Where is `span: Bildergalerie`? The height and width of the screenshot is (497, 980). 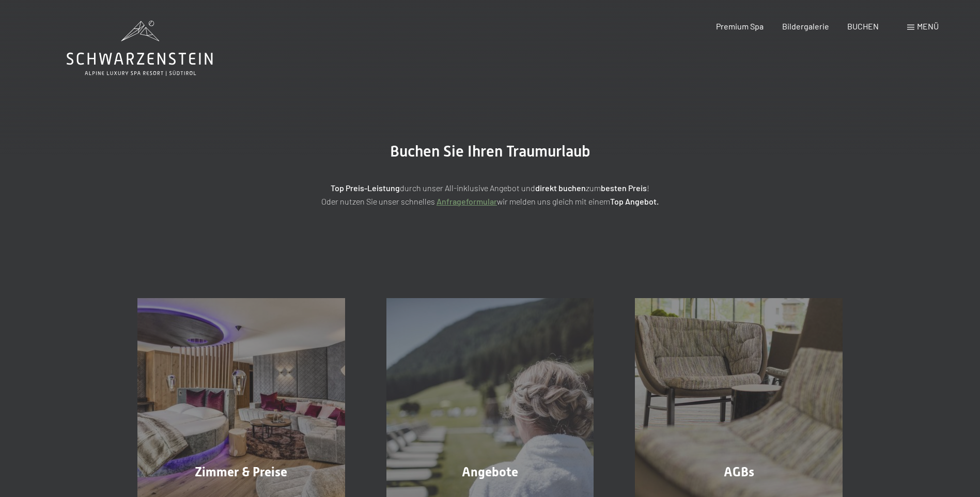
span: Bildergalerie is located at coordinates (805, 26).